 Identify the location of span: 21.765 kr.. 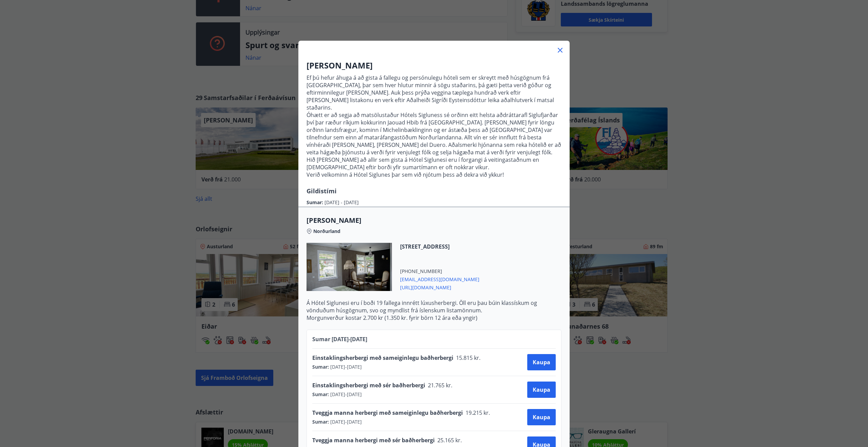
(440, 385).